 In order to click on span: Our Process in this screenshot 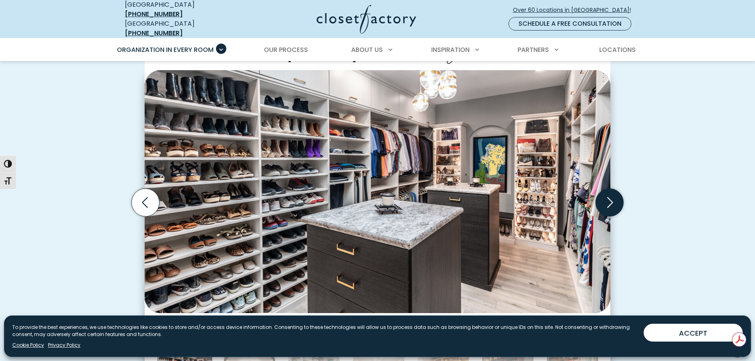, I will do `click(286, 50)`.